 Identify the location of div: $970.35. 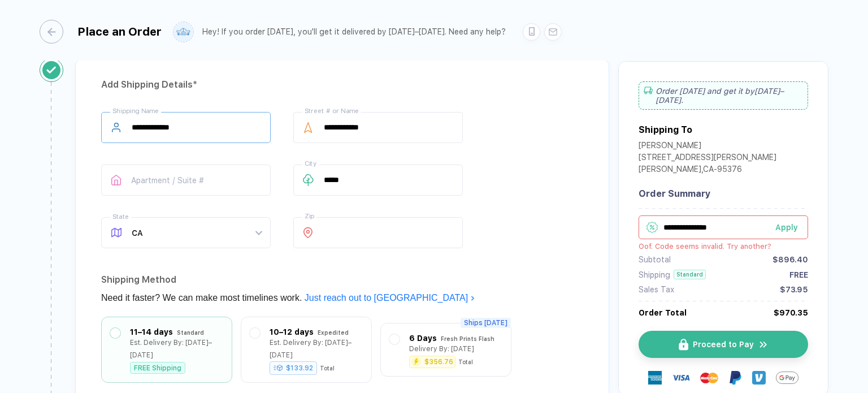
(791, 313).